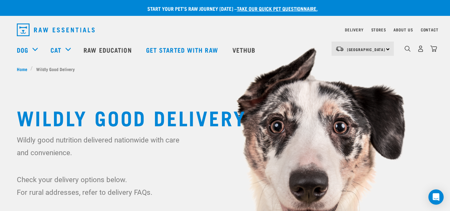  Describe the element at coordinates (100, 146) in the screenshot. I see `p: Wildly good nutrition delivered nationwide with care and convenience.` at that location.